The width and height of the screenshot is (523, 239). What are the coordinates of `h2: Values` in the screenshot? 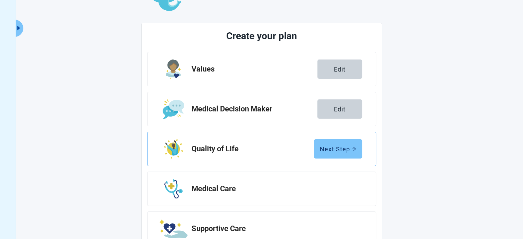 It's located at (254, 69).